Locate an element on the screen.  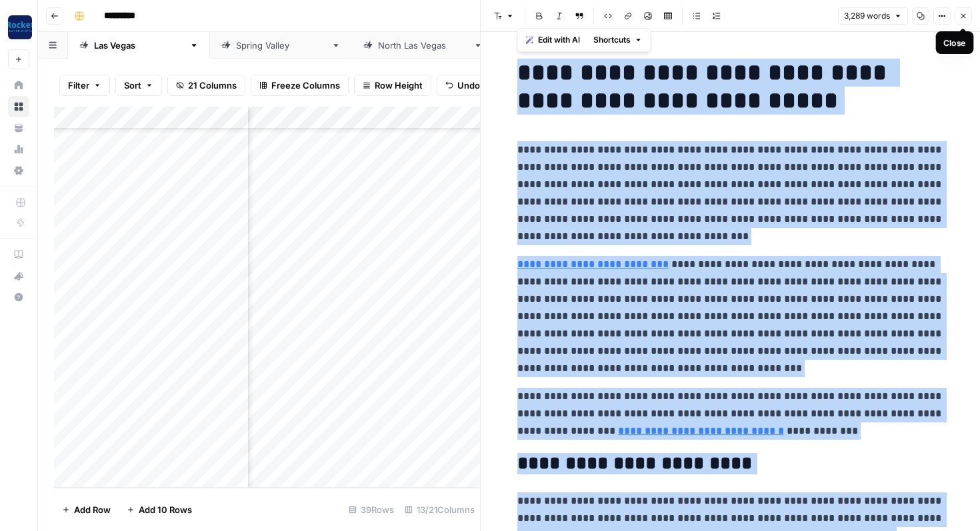
div: 13/21 Columns is located at coordinates (439, 510).